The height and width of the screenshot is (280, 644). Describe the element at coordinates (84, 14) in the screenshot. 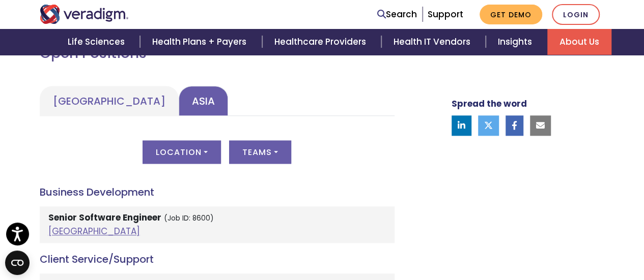

I see `a: Veradigm logo` at that location.